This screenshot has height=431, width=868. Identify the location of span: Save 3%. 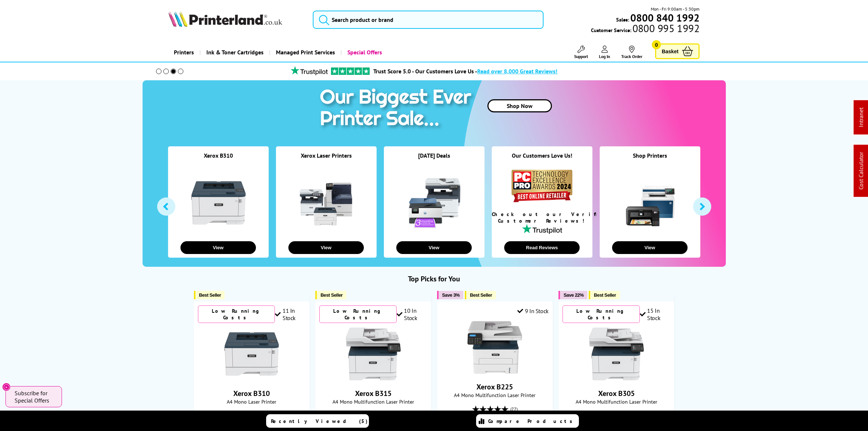
(451, 294).